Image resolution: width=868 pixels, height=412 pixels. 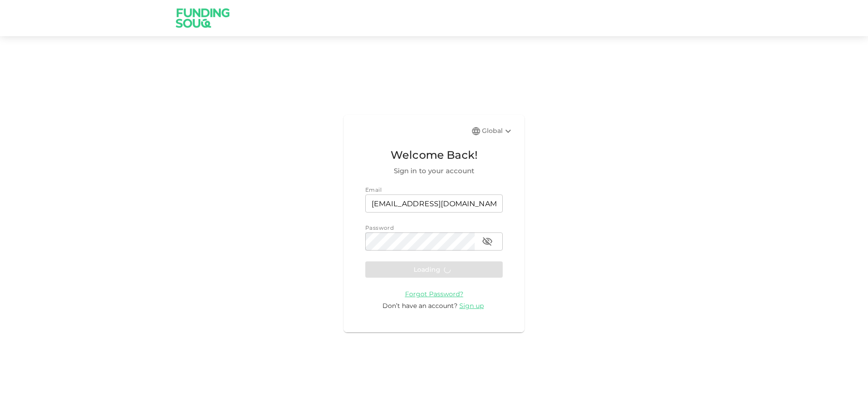 What do you see at coordinates (379, 228) in the screenshot?
I see `span: Password` at bounding box center [379, 228].